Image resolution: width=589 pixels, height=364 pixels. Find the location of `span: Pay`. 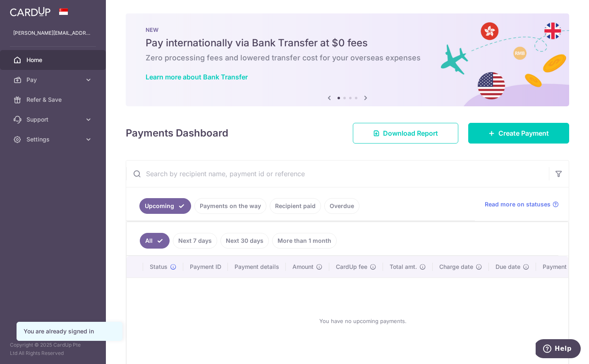

span: Pay is located at coordinates (54, 80).